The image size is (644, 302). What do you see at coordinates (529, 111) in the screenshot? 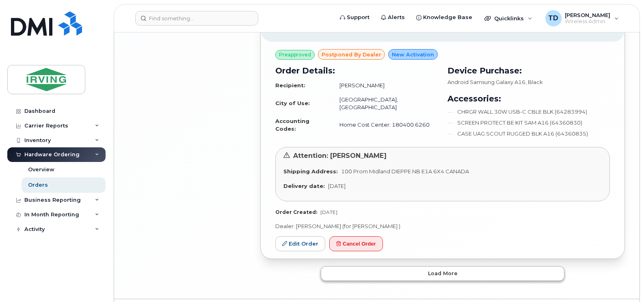
I see `li: CHRGR WALL 30W USB-C CBLE BLK (64283994)` at bounding box center [529, 111].